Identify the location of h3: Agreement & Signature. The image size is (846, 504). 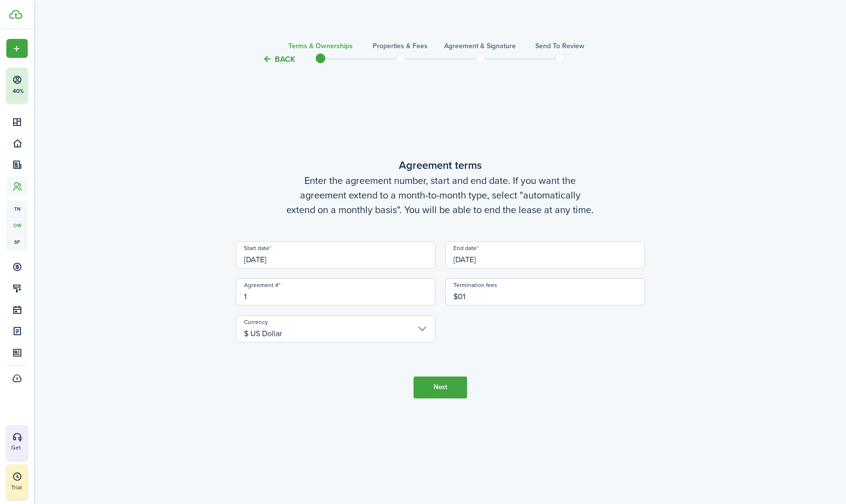
(479, 46).